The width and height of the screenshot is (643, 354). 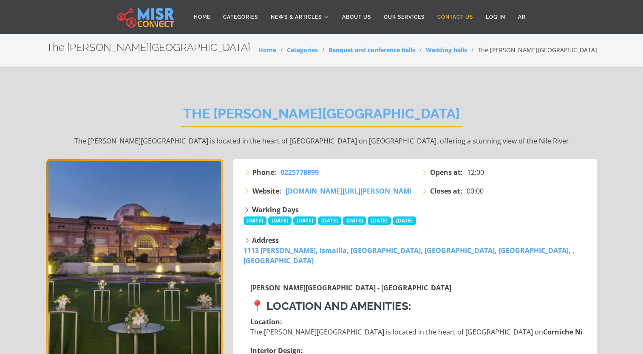 What do you see at coordinates (296, 17) in the screenshot?
I see `span: News & Articles` at bounding box center [296, 17].